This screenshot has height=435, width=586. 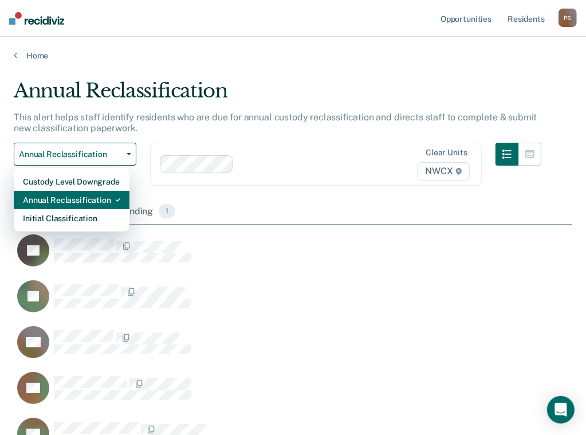 What do you see at coordinates (443, 171) in the screenshot?
I see `span: NWCX` at bounding box center [443, 171].